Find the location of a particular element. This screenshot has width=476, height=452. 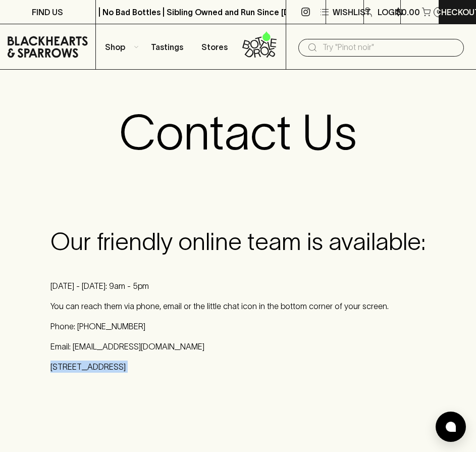

input: Try "Pinot noir" is located at coordinates (389, 48).